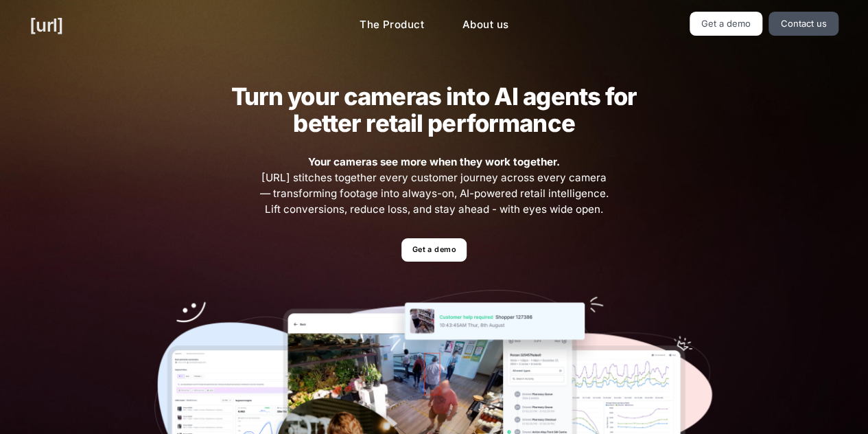 This screenshot has height=434, width=868. Describe the element at coordinates (804, 23) in the screenshot. I see `a: Contact us` at that location.